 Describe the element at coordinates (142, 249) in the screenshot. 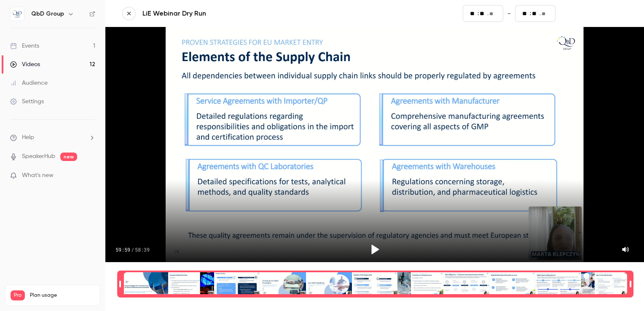

I see `span: 58:39` at that location.